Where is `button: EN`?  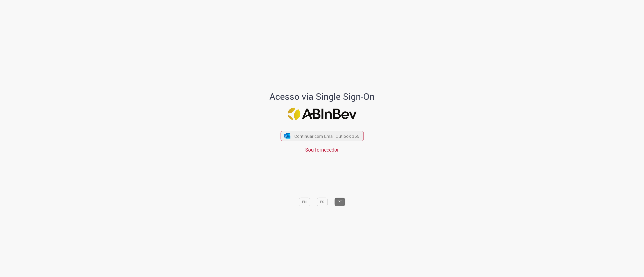
button: EN is located at coordinates (305, 202).